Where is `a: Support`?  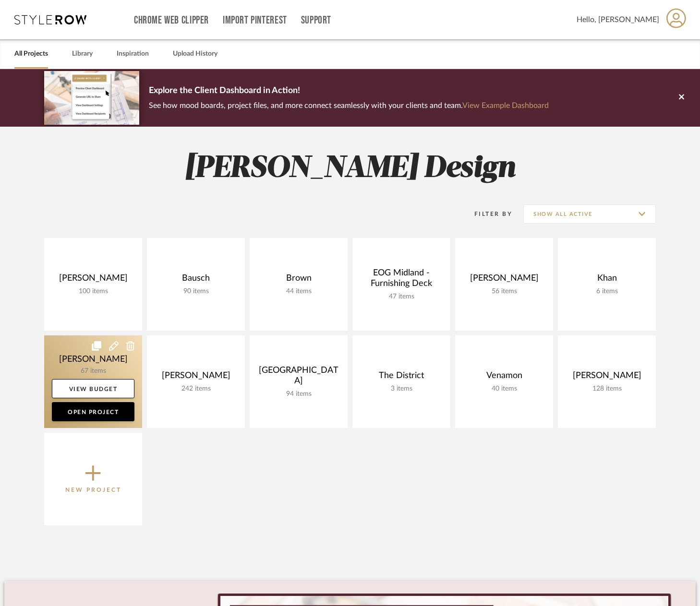 a: Support is located at coordinates (315, 20).